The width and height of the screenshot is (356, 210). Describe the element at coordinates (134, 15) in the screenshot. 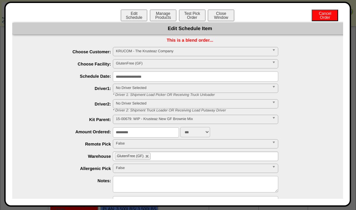

I see `button: EditSchedule` at that location.